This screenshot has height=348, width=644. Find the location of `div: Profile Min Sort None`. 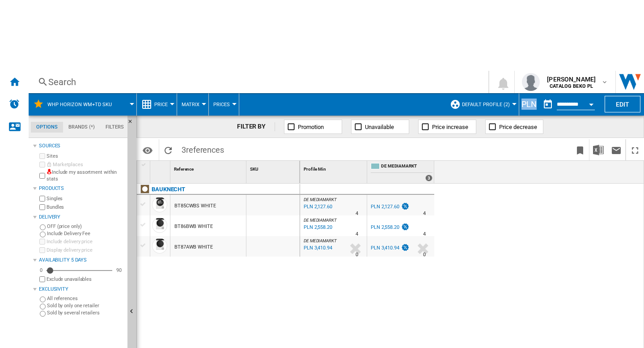

div: Profile Min Sort None is located at coordinates (334, 168).